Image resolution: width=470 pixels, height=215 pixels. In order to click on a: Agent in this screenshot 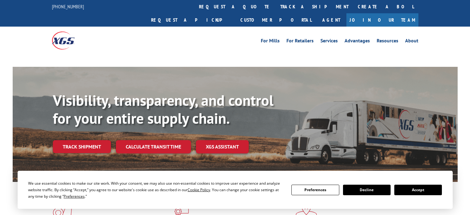, I will do `click(331, 20)`.